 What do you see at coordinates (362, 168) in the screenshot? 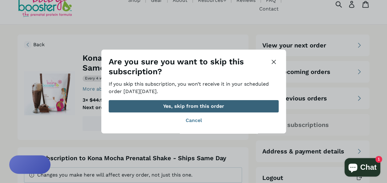
I see `inbox-online-store-chat: Shopify online store chat` at bounding box center [362, 168].